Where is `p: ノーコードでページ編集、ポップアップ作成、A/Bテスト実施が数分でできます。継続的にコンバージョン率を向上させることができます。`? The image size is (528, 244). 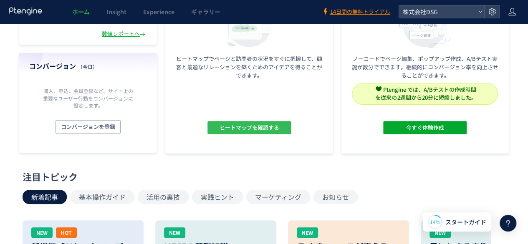
p: ノーコードでページ編集、ポップアップ作成、A/Bテスト実施が数分でできます。継続的にコンバージョン率を向上させることができます。 is located at coordinates (425, 67).